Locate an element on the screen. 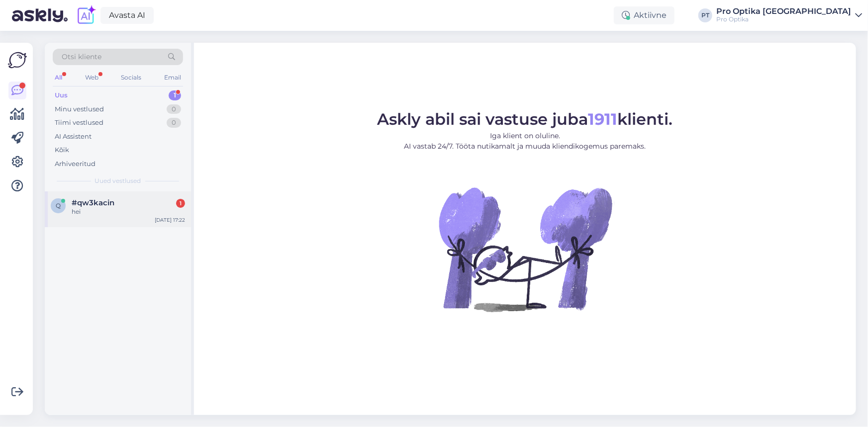 This screenshot has height=427, width=868. div: hei is located at coordinates (128, 212).